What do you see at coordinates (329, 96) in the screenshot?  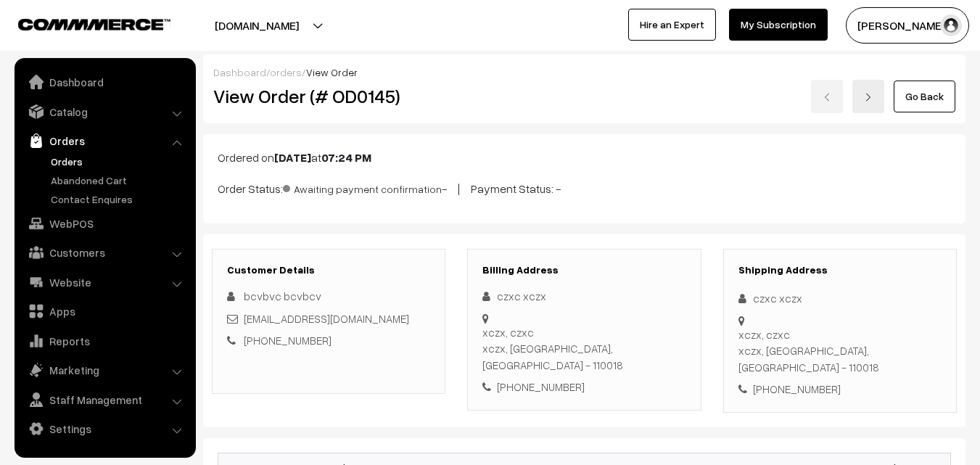 I see `h2: View Order (# OD0145)` at bounding box center [329, 96].